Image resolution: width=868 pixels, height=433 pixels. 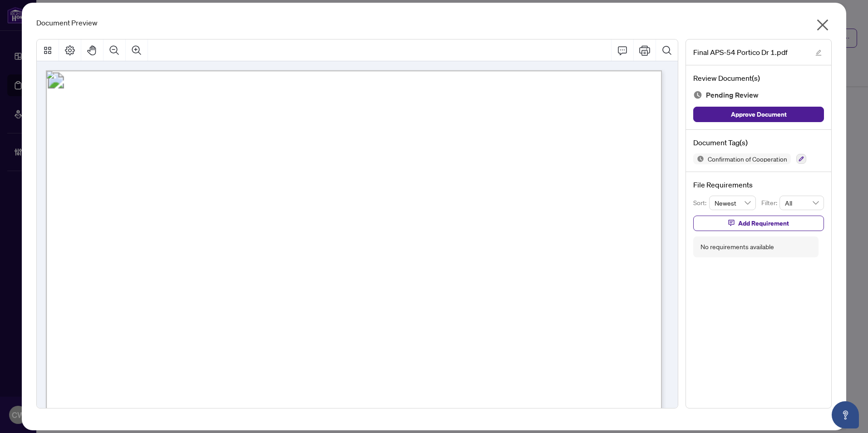 I want to click on img: Status Icon, so click(x=699, y=159).